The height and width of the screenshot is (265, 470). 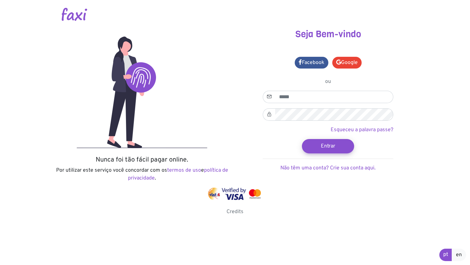 I want to click on a: Não têm uma conta? Crie sua conta aqui., so click(x=328, y=168).